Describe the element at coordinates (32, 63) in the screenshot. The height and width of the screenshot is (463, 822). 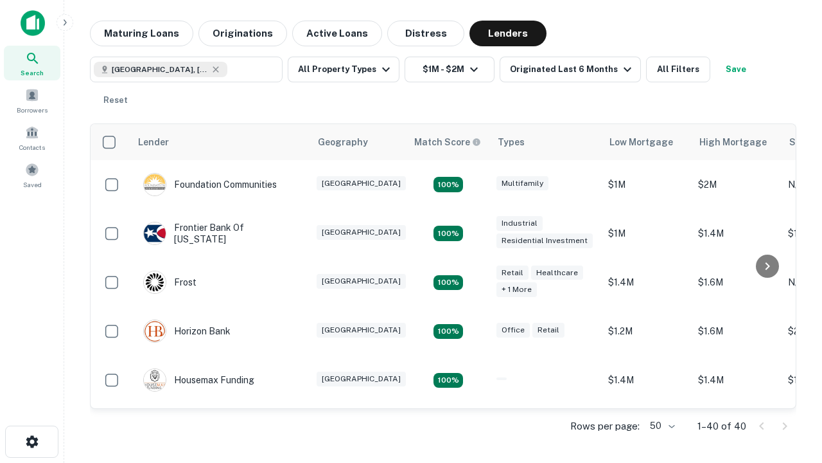
I see `div: Search` at that location.